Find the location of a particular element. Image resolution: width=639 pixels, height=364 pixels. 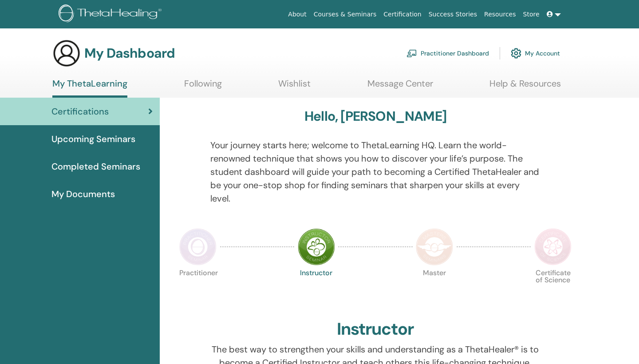

span: Certifications is located at coordinates (80, 111).